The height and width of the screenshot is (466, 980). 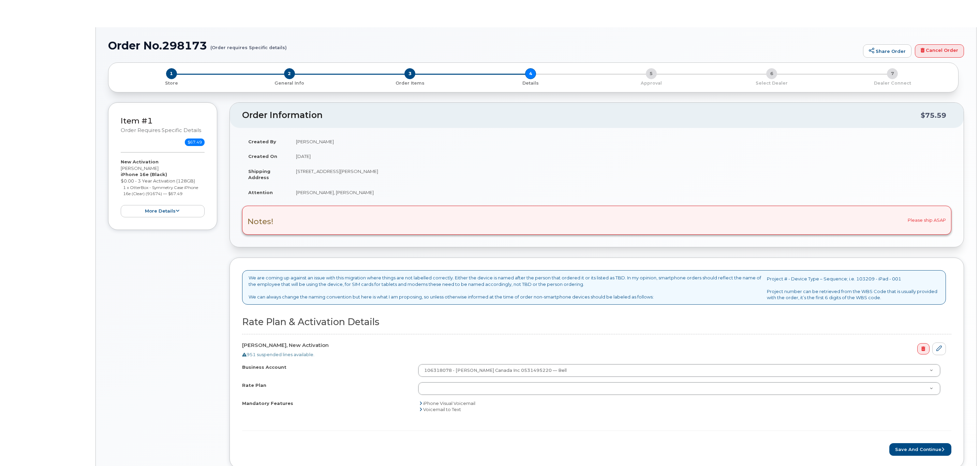 What do you see at coordinates (442, 409) in the screenshot?
I see `span: Voicemail to Text` at bounding box center [442, 409].